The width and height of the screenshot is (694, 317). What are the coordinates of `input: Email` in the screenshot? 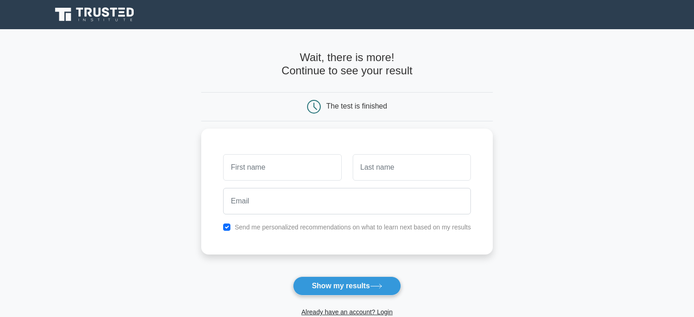 It's located at (347, 201).